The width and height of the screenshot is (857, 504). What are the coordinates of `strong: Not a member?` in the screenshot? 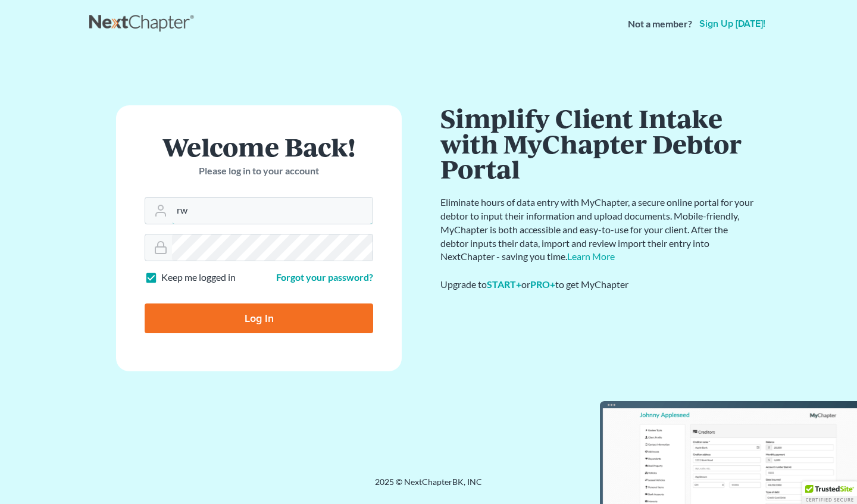 It's located at (660, 24).